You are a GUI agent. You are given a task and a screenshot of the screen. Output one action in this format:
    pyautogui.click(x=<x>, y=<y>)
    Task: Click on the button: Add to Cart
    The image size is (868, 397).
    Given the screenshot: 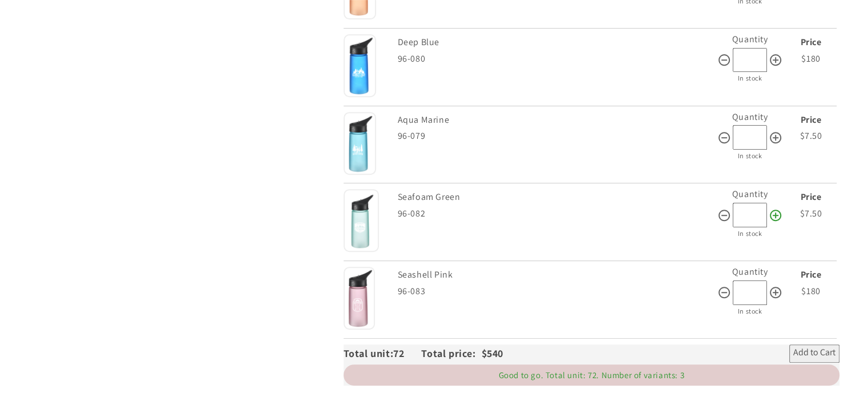 What is the action you would take?
    pyautogui.click(x=815, y=354)
    